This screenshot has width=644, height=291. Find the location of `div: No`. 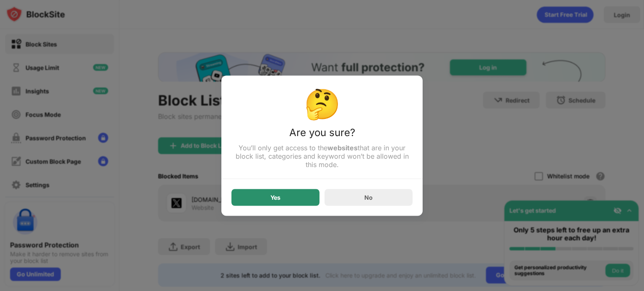

div: No is located at coordinates (368, 197).